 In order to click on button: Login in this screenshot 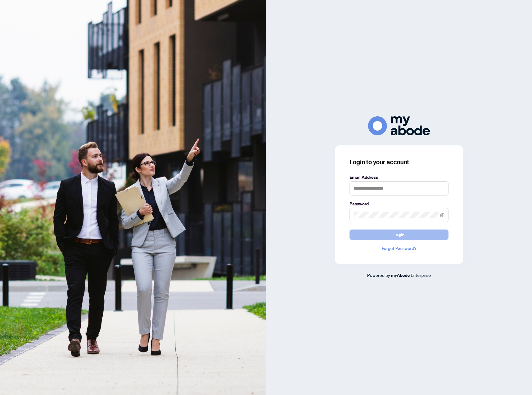, I will do `click(399, 235)`.